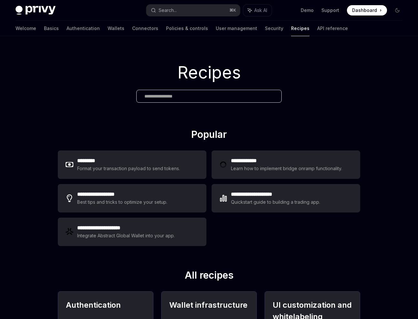 The height and width of the screenshot is (319, 418). Describe the element at coordinates (168, 10) in the screenshot. I see `div: Search...` at that location.